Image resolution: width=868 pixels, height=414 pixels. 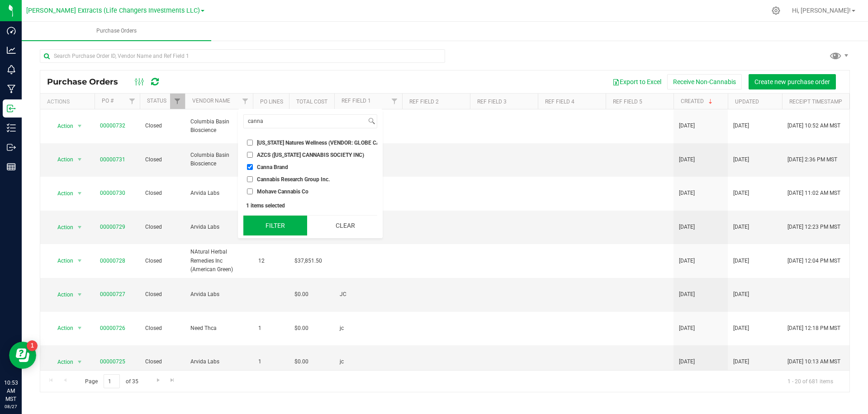 What do you see at coordinates (11, 147) in the screenshot?
I see `inline-svg: Outbound` at bounding box center [11, 147].